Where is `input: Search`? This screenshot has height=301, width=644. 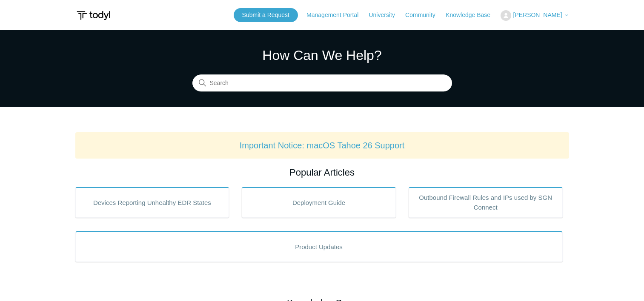
input: Search is located at coordinates (322, 84).